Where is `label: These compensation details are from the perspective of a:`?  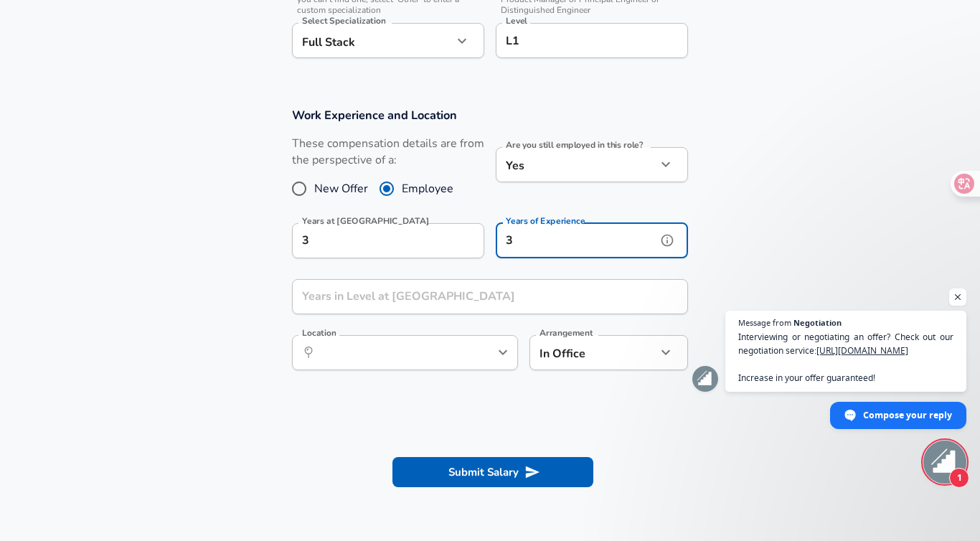
label: These compensation details are from the perspective of a: is located at coordinates (388, 152).